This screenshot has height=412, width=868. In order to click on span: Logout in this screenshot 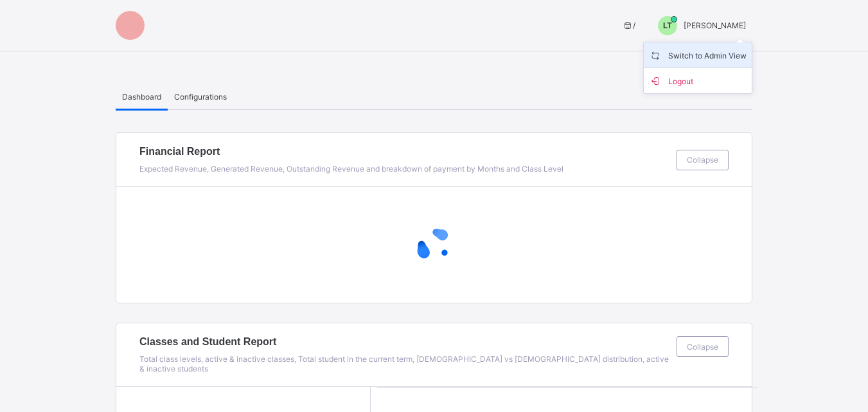, I will do `click(698, 80)`.